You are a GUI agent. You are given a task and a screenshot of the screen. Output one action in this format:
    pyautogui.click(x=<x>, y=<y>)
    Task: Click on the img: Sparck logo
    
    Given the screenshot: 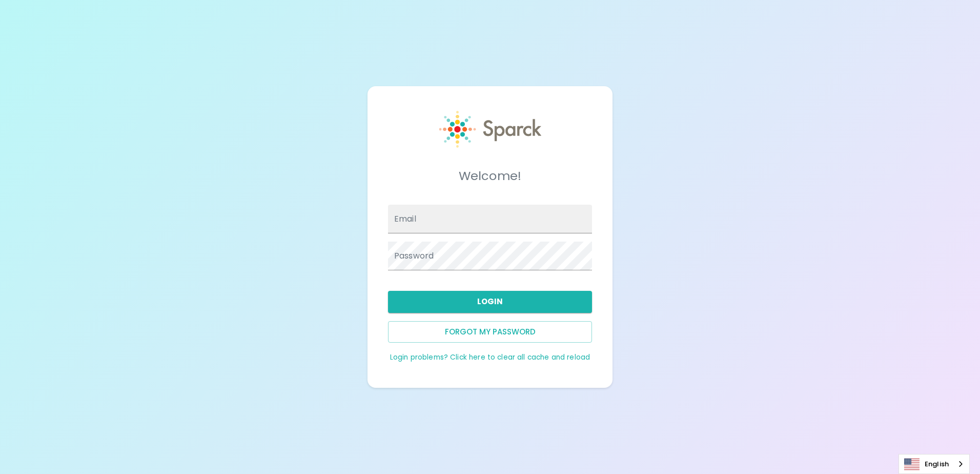 What is the action you would take?
    pyautogui.click(x=490, y=129)
    